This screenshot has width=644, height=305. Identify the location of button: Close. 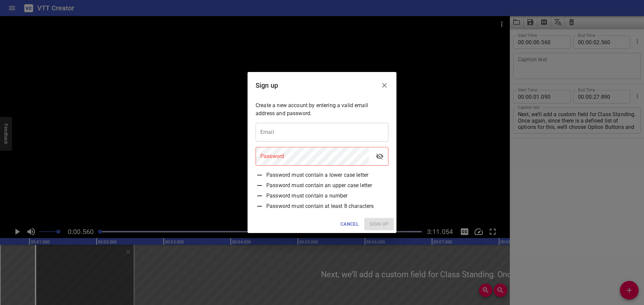
(385, 85).